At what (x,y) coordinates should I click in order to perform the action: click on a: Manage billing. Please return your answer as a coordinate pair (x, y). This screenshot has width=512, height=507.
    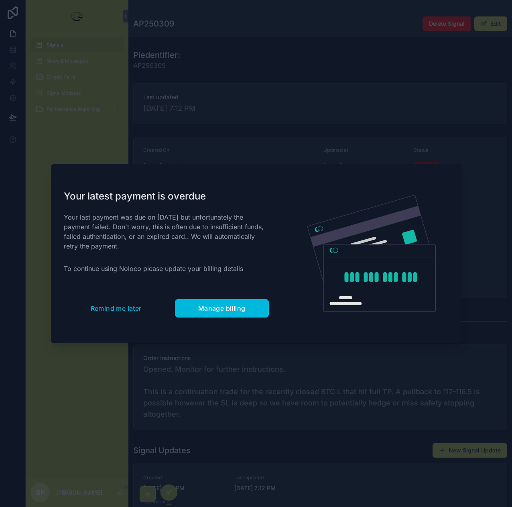
    Looking at the image, I should click on (222, 308).